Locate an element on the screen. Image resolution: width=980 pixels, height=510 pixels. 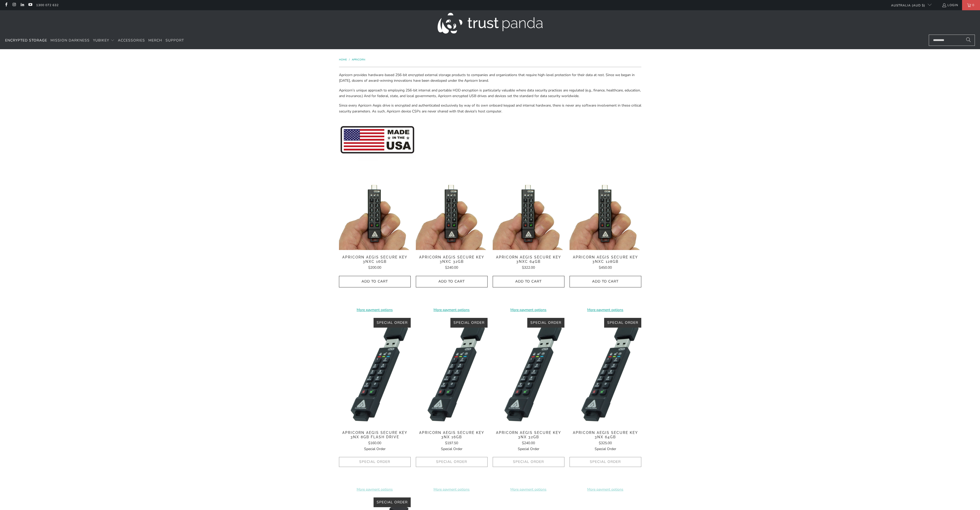
a: Support is located at coordinates (175, 41).